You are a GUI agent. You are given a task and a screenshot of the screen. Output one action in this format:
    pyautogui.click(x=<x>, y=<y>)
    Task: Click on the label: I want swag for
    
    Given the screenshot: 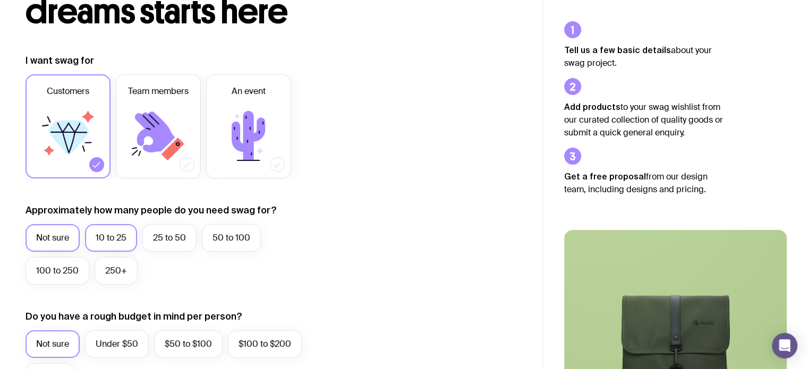 What is the action you would take?
    pyautogui.click(x=59, y=61)
    